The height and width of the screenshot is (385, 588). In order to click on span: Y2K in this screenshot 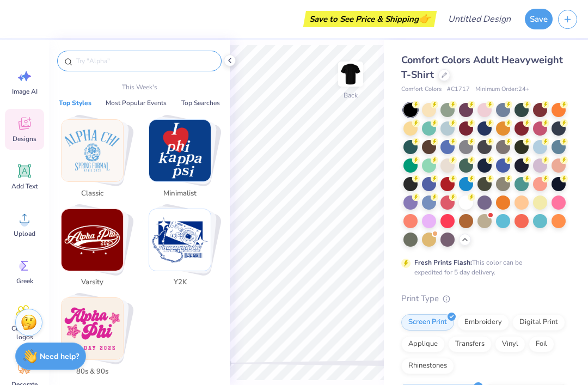, I will do `click(180, 283)`.